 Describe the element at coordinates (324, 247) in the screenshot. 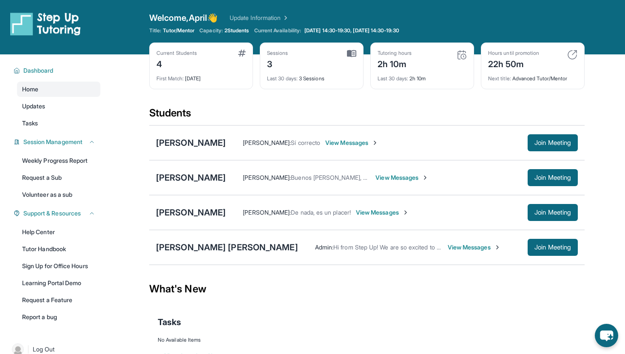

I see `span: Admin :` at that location.